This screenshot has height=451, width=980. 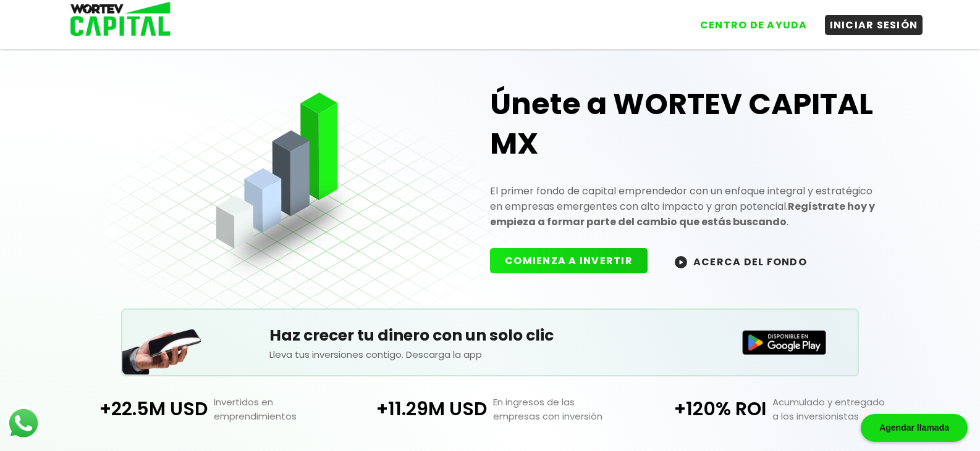 I want to click on a: INICIAR SESIÓN, so click(x=868, y=21).